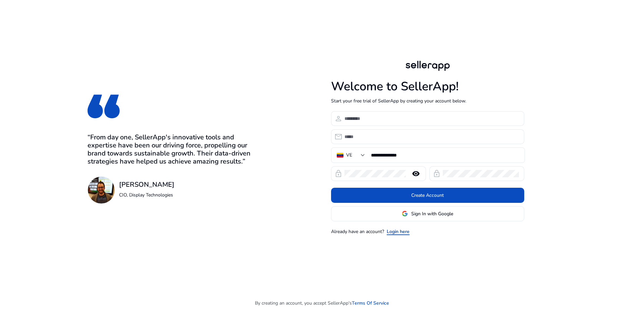  What do you see at coordinates (398, 231) in the screenshot?
I see `a: Login here` at bounding box center [398, 231].